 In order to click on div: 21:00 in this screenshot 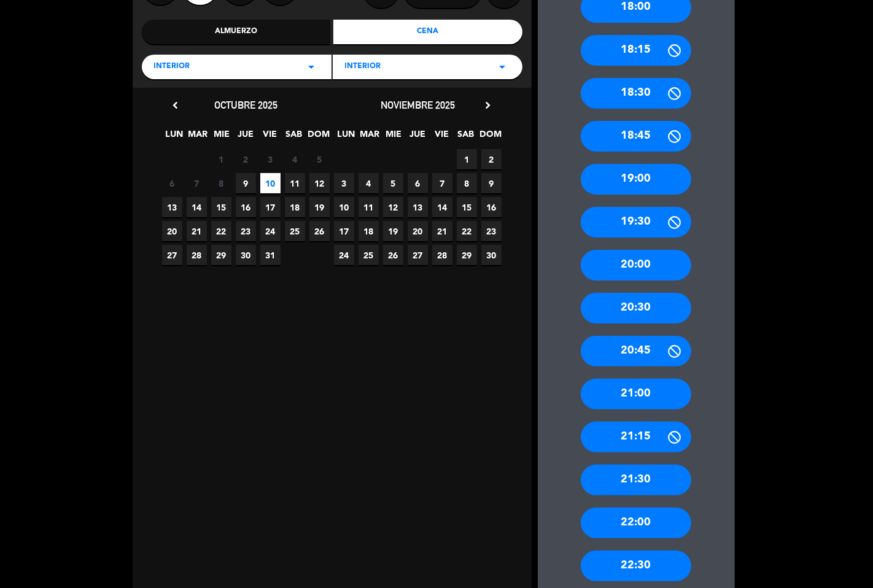, I will do `click(636, 394)`.